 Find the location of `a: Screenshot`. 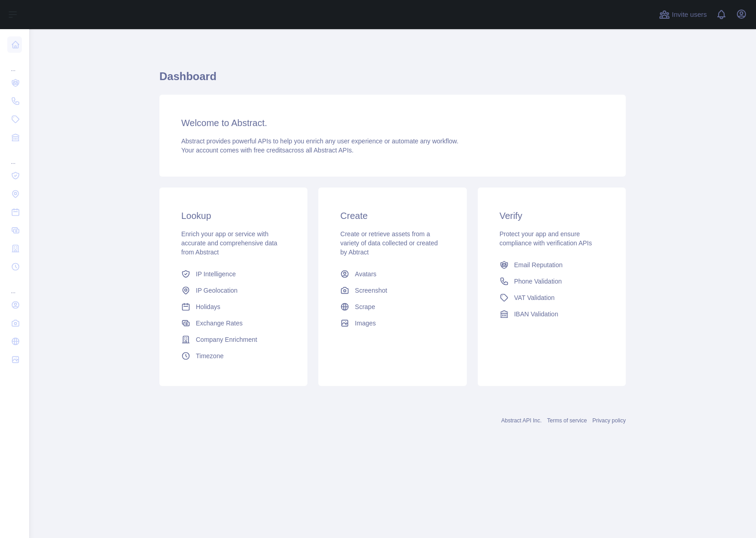

a: Screenshot is located at coordinates (392, 291).